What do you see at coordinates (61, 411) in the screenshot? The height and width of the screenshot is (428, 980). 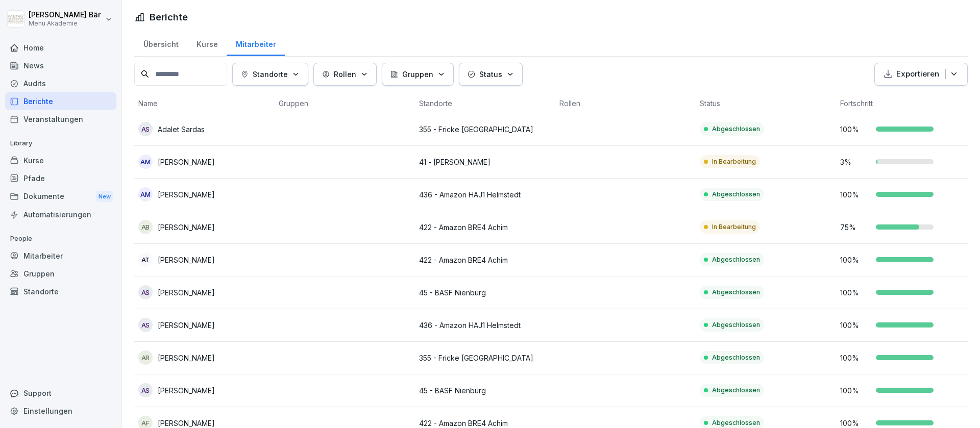 I see `div: Einstellungen` at bounding box center [61, 411].